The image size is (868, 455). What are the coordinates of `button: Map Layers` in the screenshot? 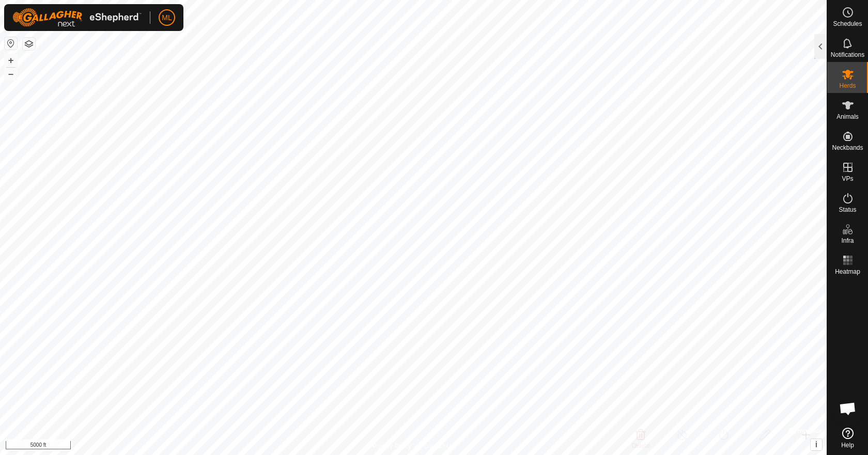 It's located at (29, 44).